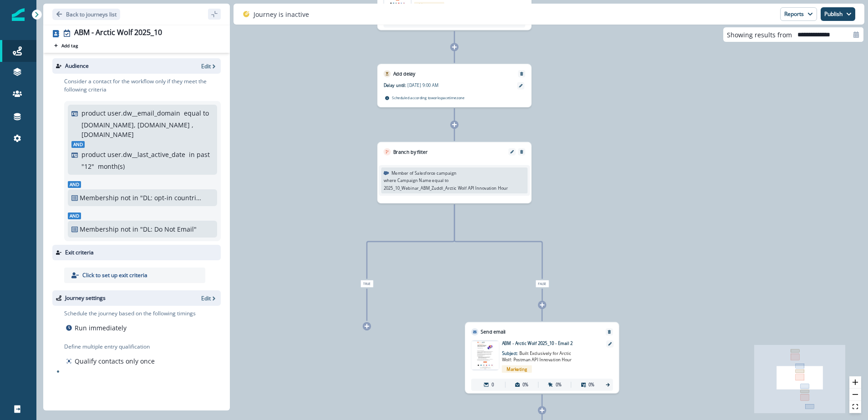 The width and height of the screenshot is (868, 420). What do you see at coordinates (542, 358) in the screenshot?
I see `div: Send emailRemoveemail asset unavailableABM - Arctic Wolf 2025_10 - Email 2Subject: Built Exclusiv...` at bounding box center [542, 358].